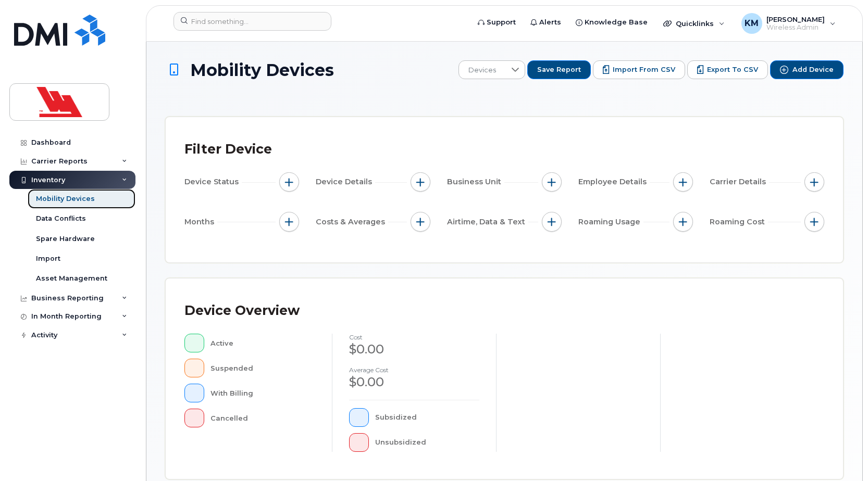 This screenshot has height=481, width=868. Describe the element at coordinates (200, 222) in the screenshot. I see `span: Months` at that location.